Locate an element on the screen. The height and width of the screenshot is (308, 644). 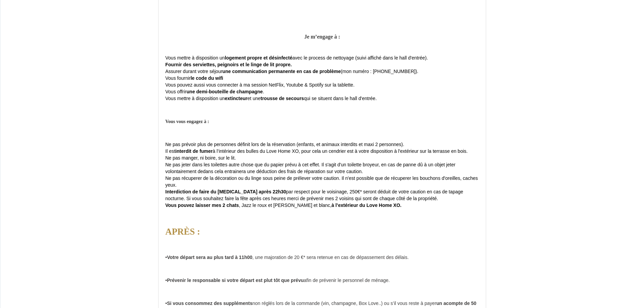
span: Vous offrir . is located at coordinates (215, 92).